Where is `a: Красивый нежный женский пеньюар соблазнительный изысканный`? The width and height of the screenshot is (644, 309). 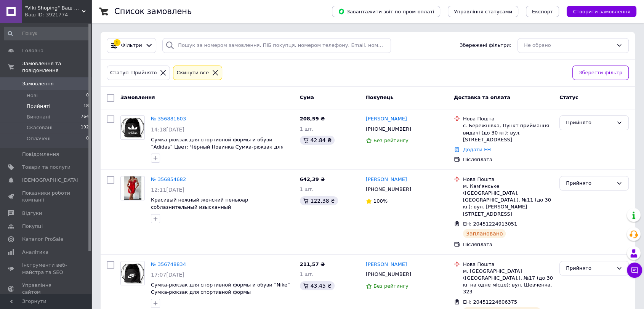 a: Красивый нежный женский пеньюар соблазнительный изысканный is located at coordinates (199, 203).